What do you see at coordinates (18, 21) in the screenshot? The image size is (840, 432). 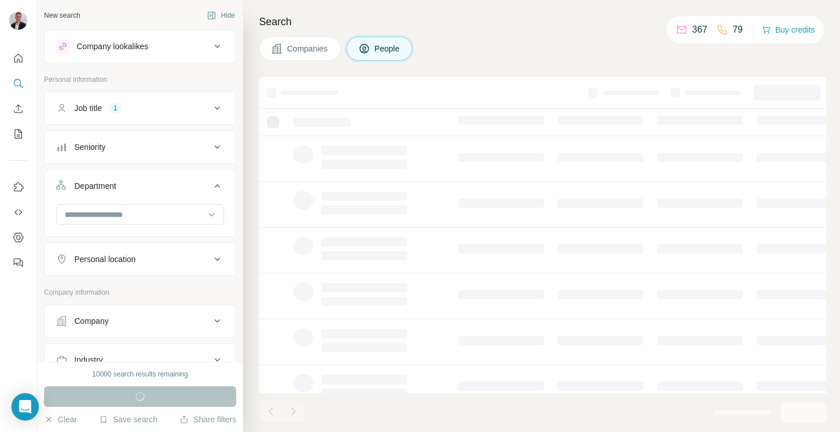 I see `img: Avatar` at bounding box center [18, 21].